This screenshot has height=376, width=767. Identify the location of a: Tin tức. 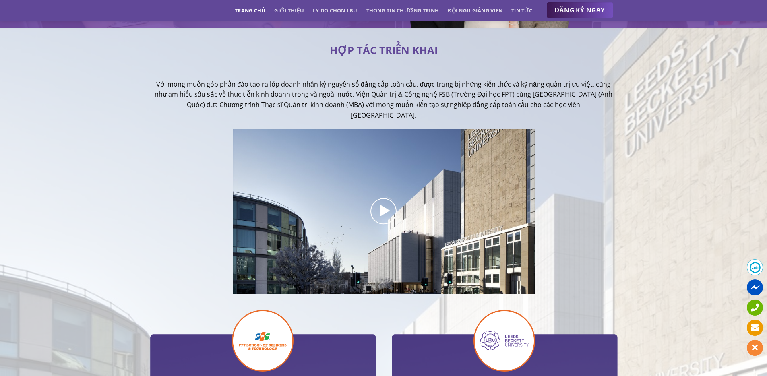
(522, 10).